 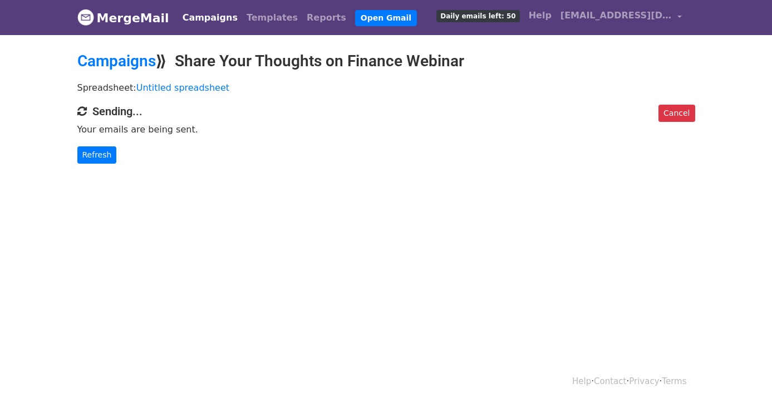 I want to click on a: Untitled spreadsheet, so click(x=182, y=87).